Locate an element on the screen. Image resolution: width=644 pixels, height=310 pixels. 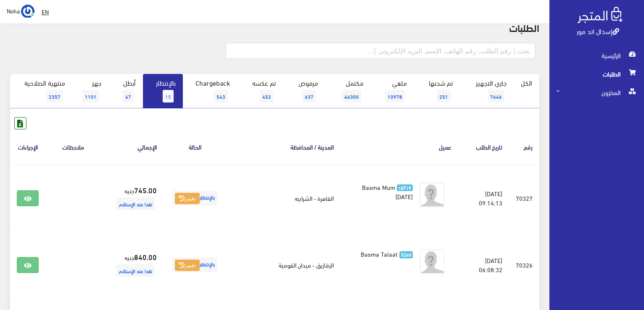
span: 15 is located at coordinates (168, 96).